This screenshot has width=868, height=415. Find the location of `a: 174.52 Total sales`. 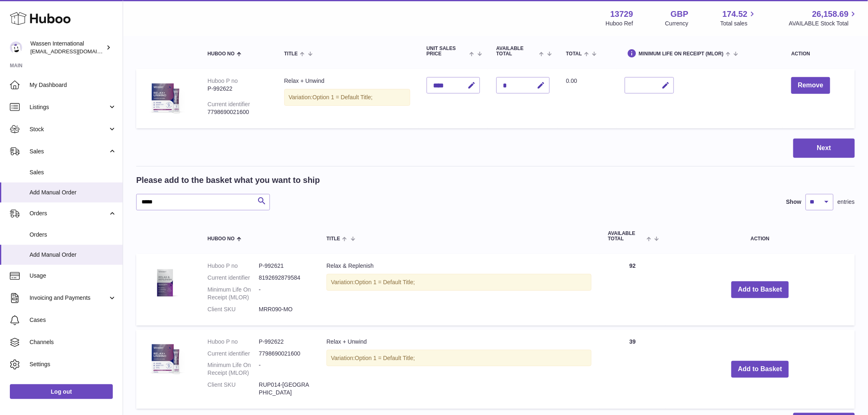

a: 174.52 Total sales is located at coordinates (738, 18).